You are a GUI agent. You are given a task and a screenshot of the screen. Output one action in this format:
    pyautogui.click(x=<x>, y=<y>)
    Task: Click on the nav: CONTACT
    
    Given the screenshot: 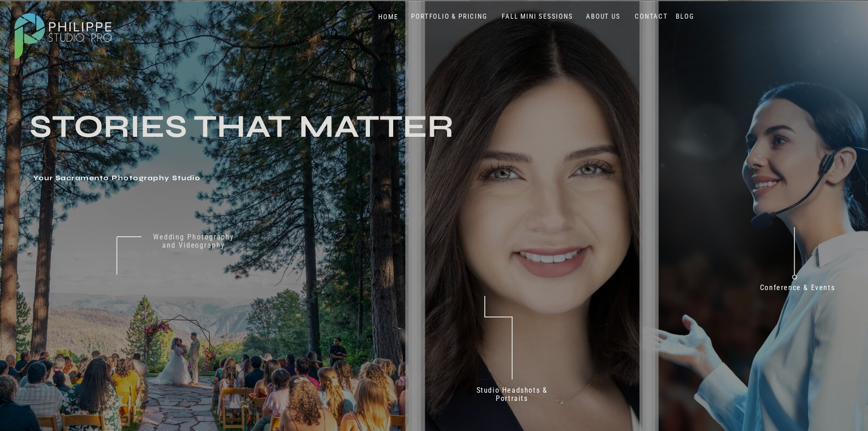 What is the action you would take?
    pyautogui.click(x=652, y=17)
    